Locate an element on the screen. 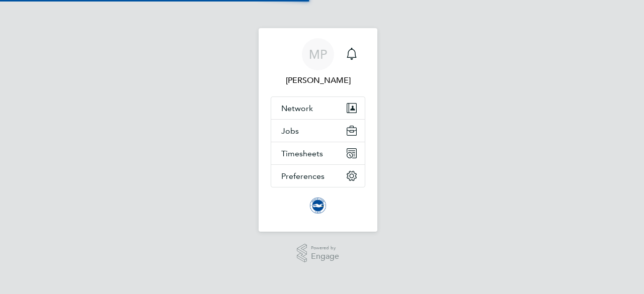 The image size is (644, 294). span: Timesheets is located at coordinates (302, 153).